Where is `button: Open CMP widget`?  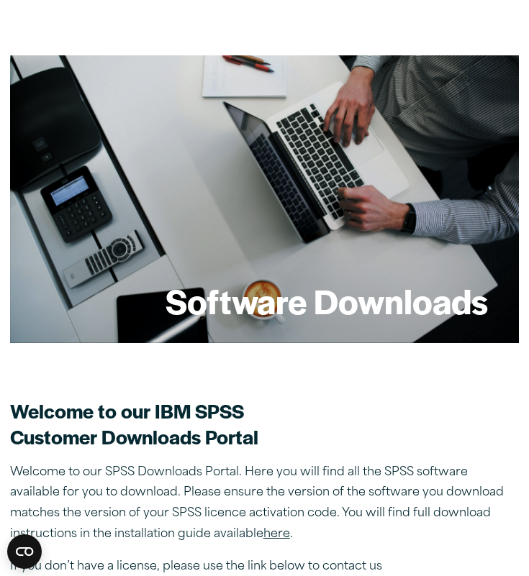
button: Open CMP widget is located at coordinates (24, 552).